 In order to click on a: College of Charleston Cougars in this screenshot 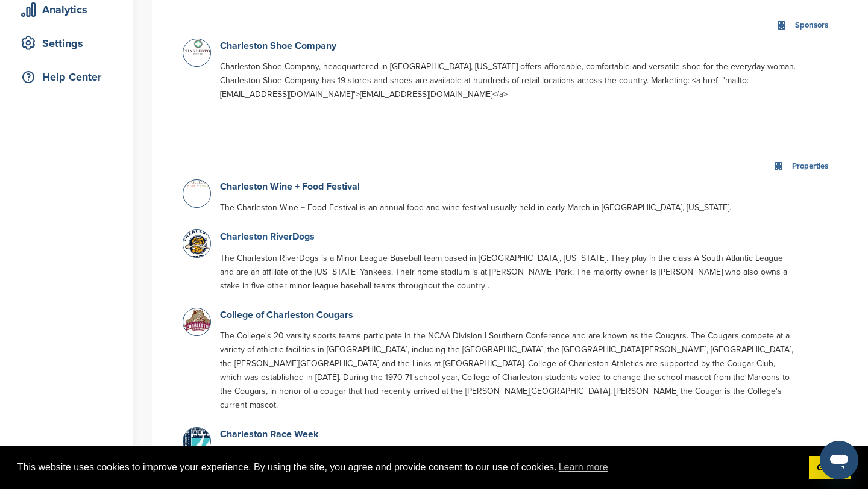, I will do `click(287, 315)`.